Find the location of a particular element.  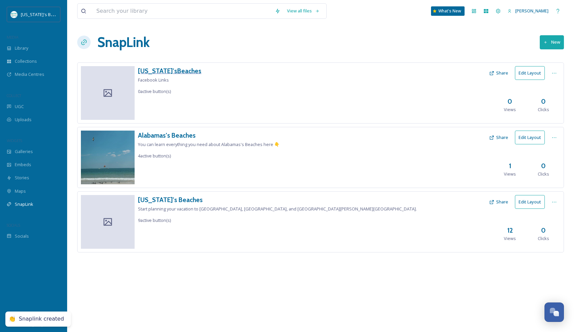

span: You can learn everything you need about Alabamas's Beaches here 👇 is located at coordinates (209, 144).